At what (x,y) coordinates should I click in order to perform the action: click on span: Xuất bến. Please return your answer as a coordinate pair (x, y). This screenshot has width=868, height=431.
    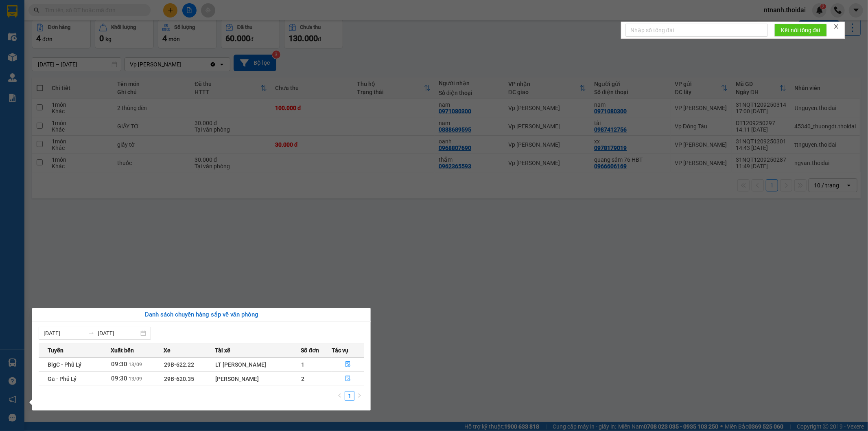
    Looking at the image, I should click on (122, 350).